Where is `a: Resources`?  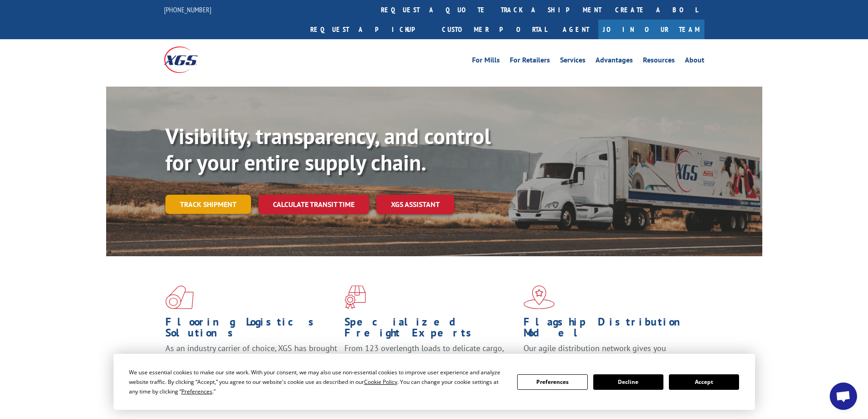 a: Resources is located at coordinates (659, 62).